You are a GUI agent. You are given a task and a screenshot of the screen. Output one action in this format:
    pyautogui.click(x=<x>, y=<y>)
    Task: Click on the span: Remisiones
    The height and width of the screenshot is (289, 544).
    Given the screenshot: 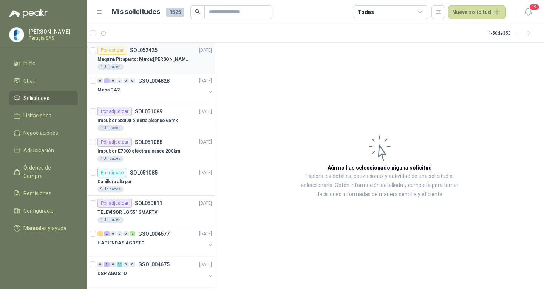 What is the action you would take?
    pyautogui.click(x=37, y=193)
    